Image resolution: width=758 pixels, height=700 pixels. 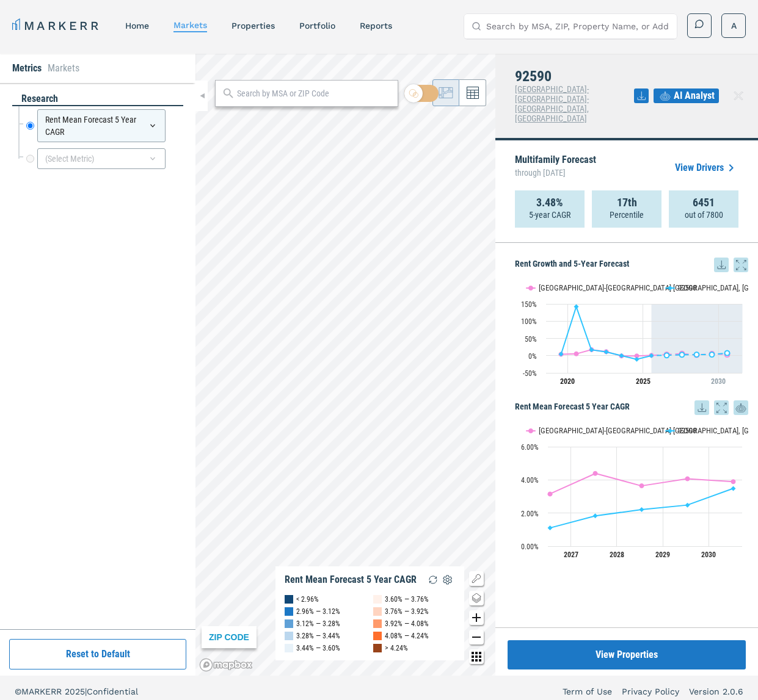 I want to click on input: Search by MSA, ZIP, Property Name, or Address, so click(x=578, y=27).